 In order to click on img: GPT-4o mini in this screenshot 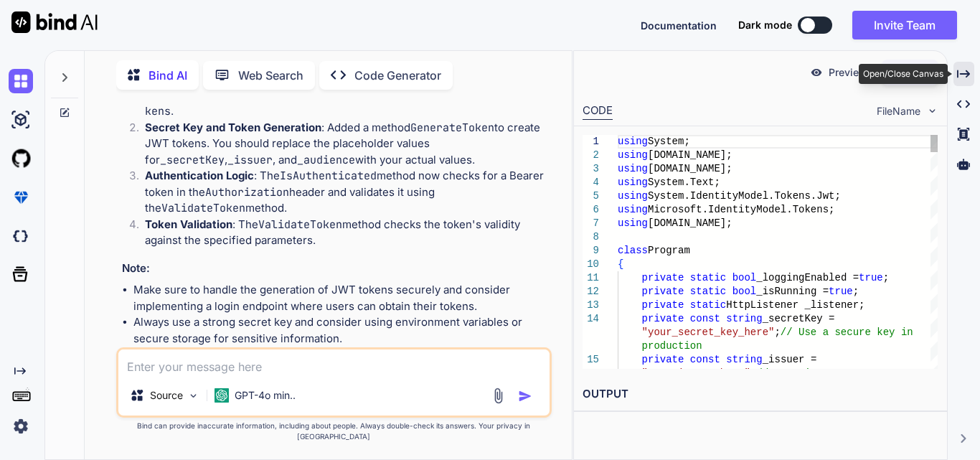, I will do `click(222, 396)`.